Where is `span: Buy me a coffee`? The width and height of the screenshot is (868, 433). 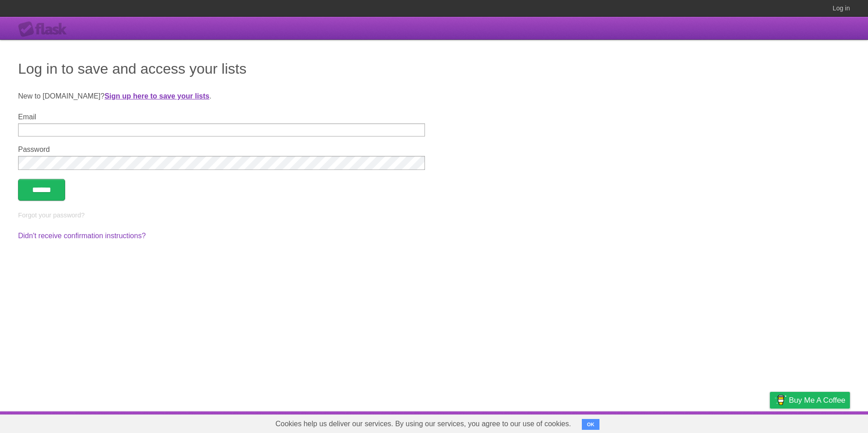
span: Buy me a coffee is located at coordinates (817, 400).